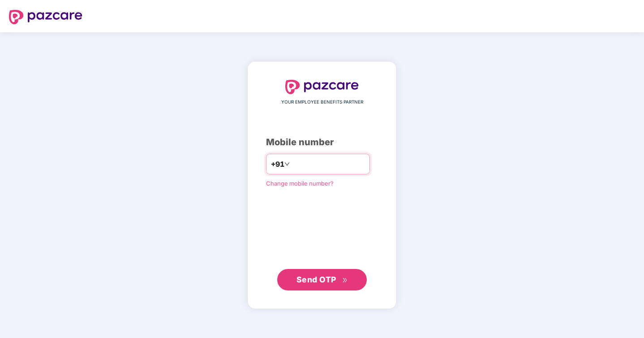 Image resolution: width=644 pixels, height=338 pixels. I want to click on span: YOUR EMPLOYEE BENEFITS PARTNER, so click(322, 102).